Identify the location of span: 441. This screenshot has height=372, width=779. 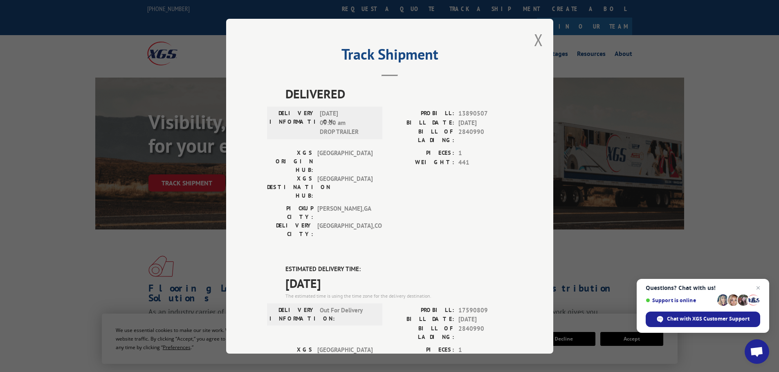
(485, 162).